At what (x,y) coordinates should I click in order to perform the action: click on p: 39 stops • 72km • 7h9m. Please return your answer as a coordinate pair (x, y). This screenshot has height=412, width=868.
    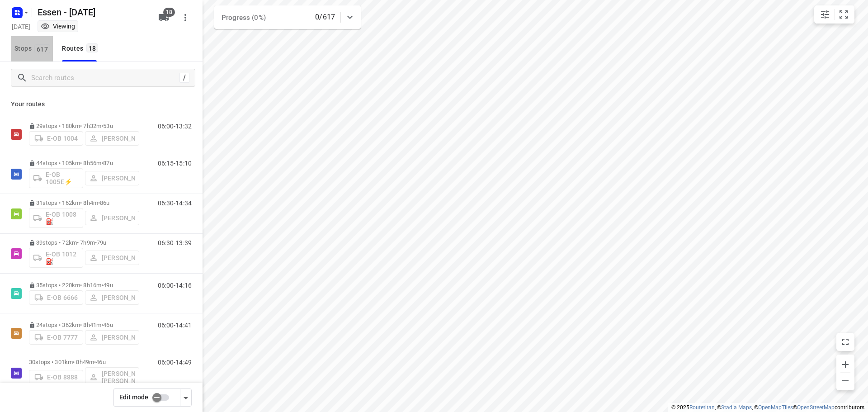
    Looking at the image, I should click on (84, 243).